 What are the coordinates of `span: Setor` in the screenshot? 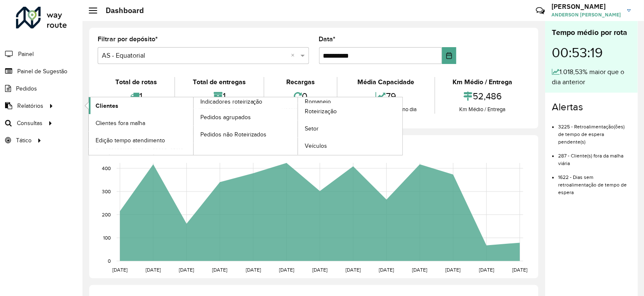 It's located at (312, 128).